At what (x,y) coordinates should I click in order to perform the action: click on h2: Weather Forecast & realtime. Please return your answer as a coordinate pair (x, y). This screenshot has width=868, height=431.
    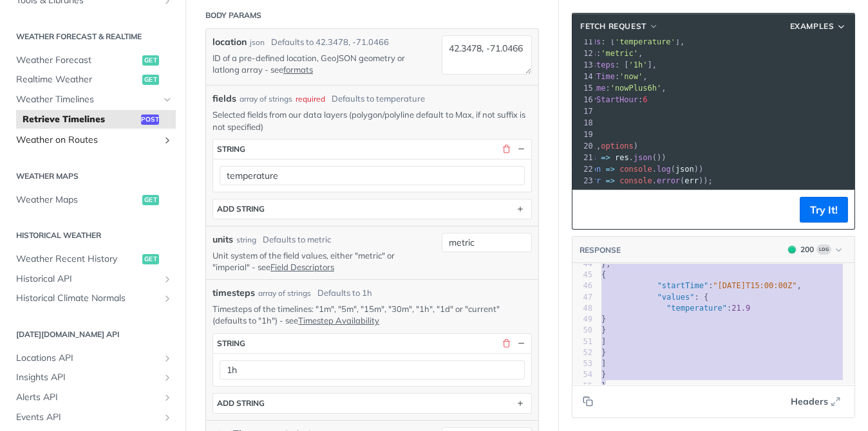
    Looking at the image, I should click on (93, 37).